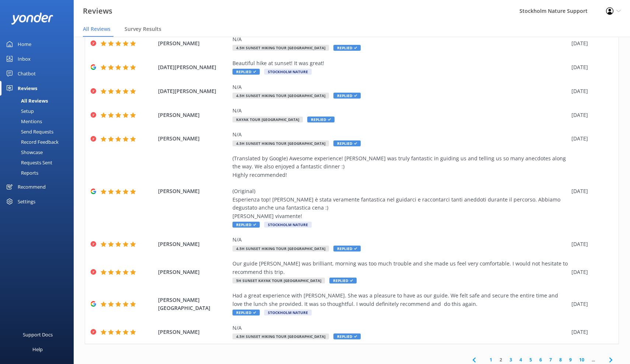 The width and height of the screenshot is (630, 364). I want to click on a: Setup, so click(39, 111).